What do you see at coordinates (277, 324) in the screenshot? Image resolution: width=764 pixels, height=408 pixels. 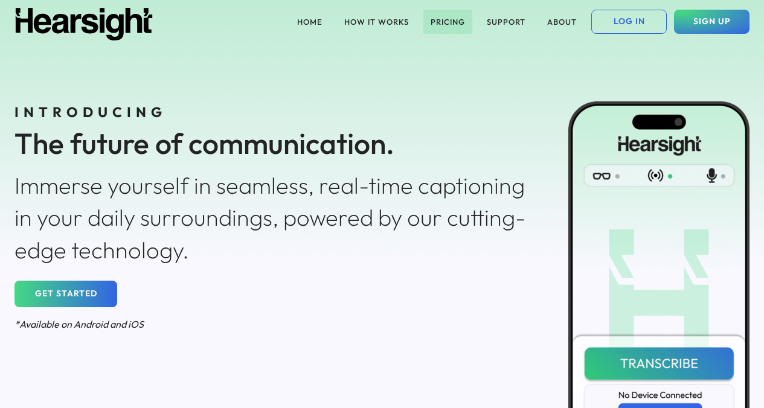 I see `div: *Available on Android and iOS` at bounding box center [277, 324].